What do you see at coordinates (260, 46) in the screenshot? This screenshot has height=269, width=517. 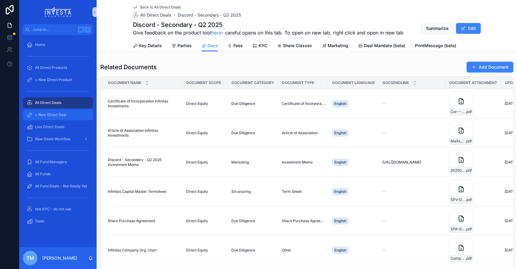 I see `a: KYC` at bounding box center [260, 46].